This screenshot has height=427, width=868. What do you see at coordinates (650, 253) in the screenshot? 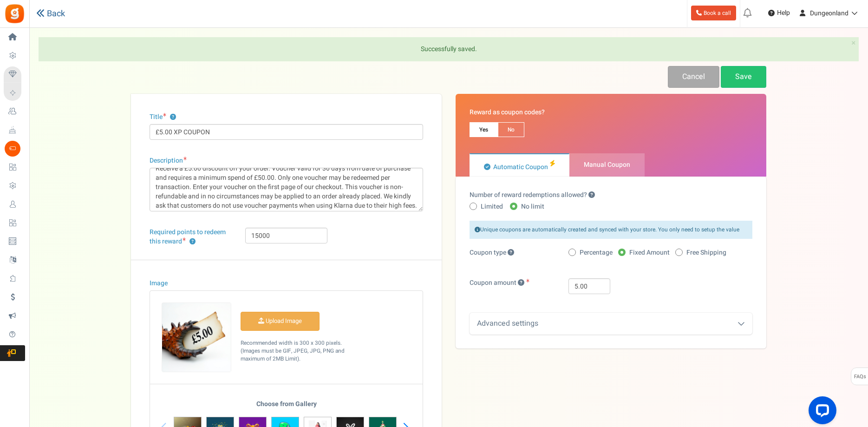
I see `span: Fixed Amount` at bounding box center [650, 253].